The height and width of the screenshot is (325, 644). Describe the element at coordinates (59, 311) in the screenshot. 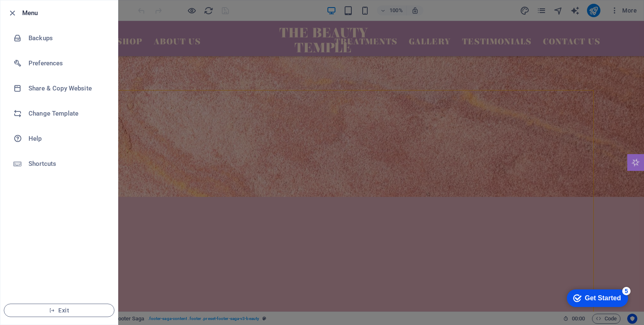

I see `button: Exit` at that location.